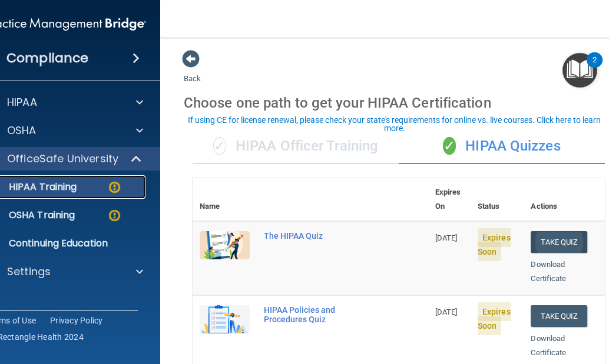 This screenshot has width=609, height=364. What do you see at coordinates (394, 124) in the screenshot?
I see `div: If using CE for license renewal, please check your state's requirements for online vs. live cours...` at bounding box center [394, 124].